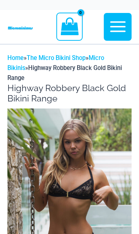 The width and height of the screenshot is (139, 234). I want to click on a: Home, so click(16, 58).